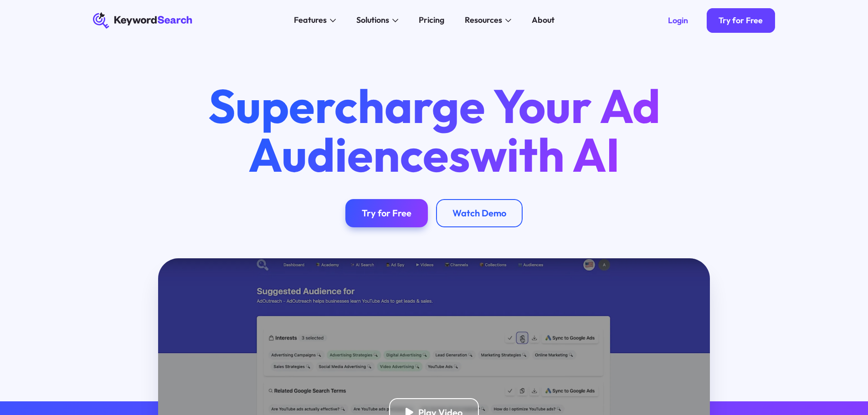  Describe the element at coordinates (434, 130) in the screenshot. I see `h1: Supercharge Your Ad Audiences` at that location.